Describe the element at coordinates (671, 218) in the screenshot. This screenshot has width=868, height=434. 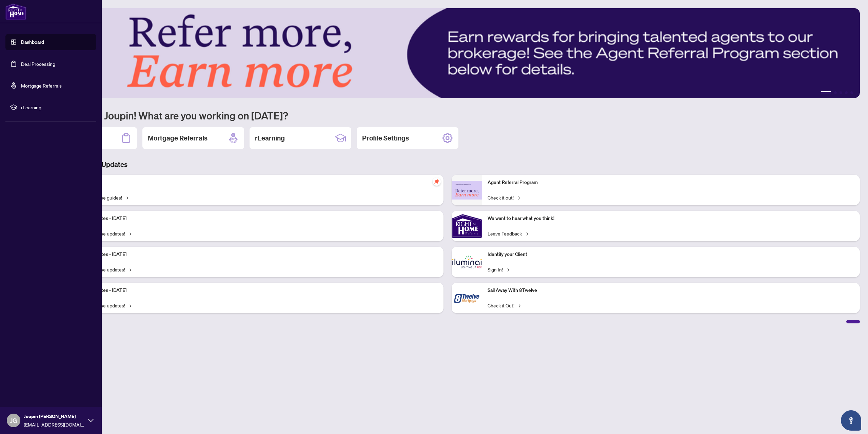
I see `p: We want to hear what you think!` at that location.